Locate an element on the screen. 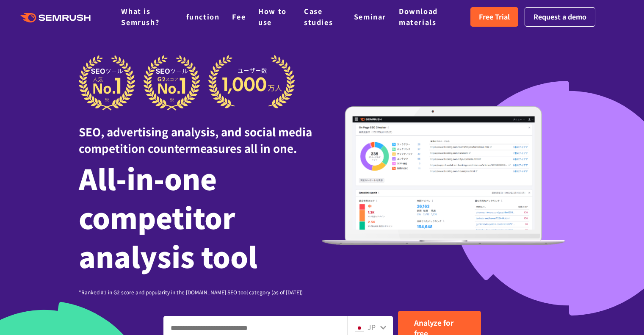 The image size is (644, 335). a: Case studies is located at coordinates (319, 16).